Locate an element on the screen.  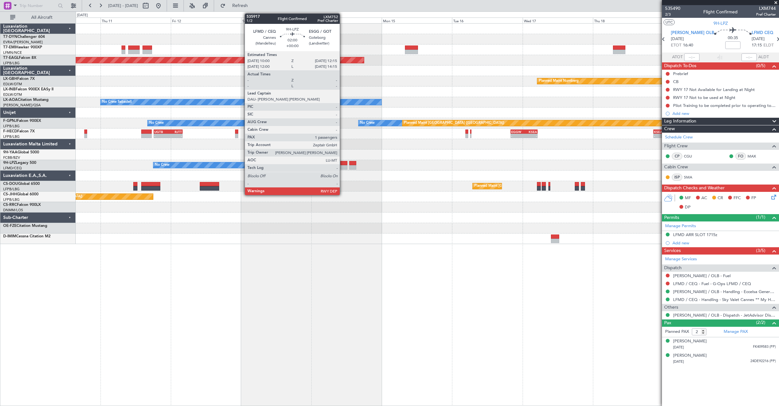
a: CS-RRCFalcon 900LX is located at coordinates (22, 205).